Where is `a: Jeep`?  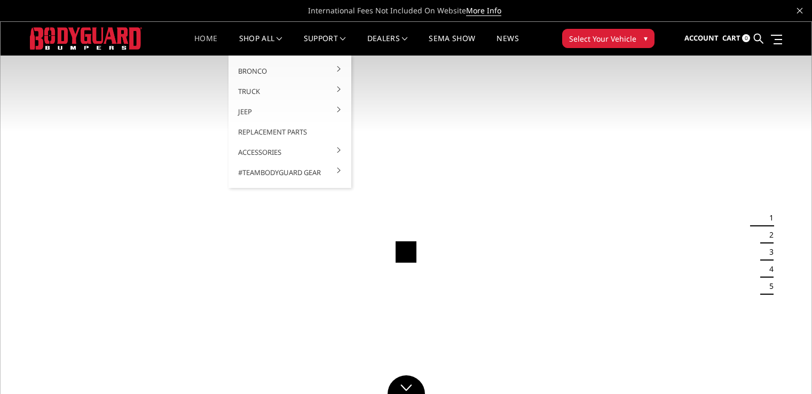 a: Jeep is located at coordinates (290, 112).